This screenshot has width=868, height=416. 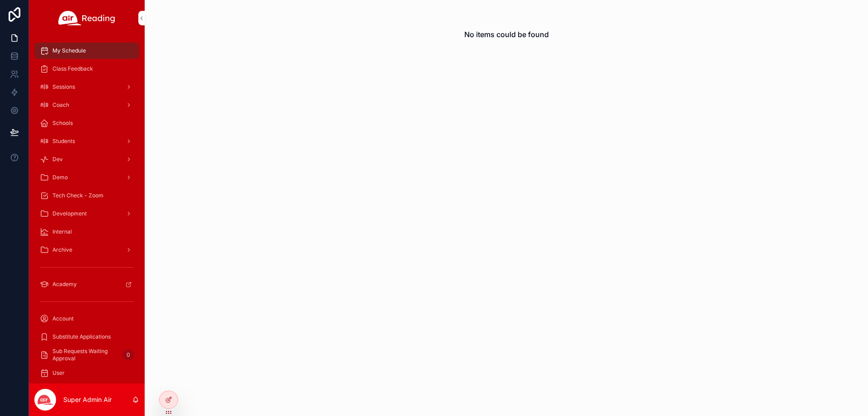 I want to click on a: My Schedule, so click(x=87, y=50).